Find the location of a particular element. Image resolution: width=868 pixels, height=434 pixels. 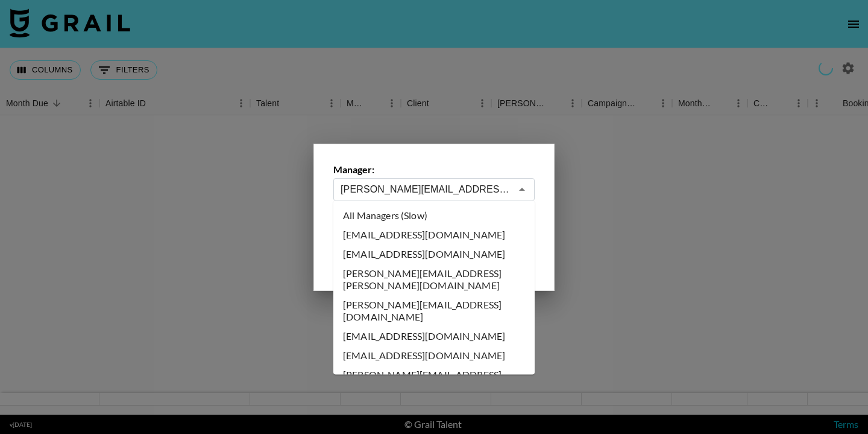

button: Close is located at coordinates (522, 190).